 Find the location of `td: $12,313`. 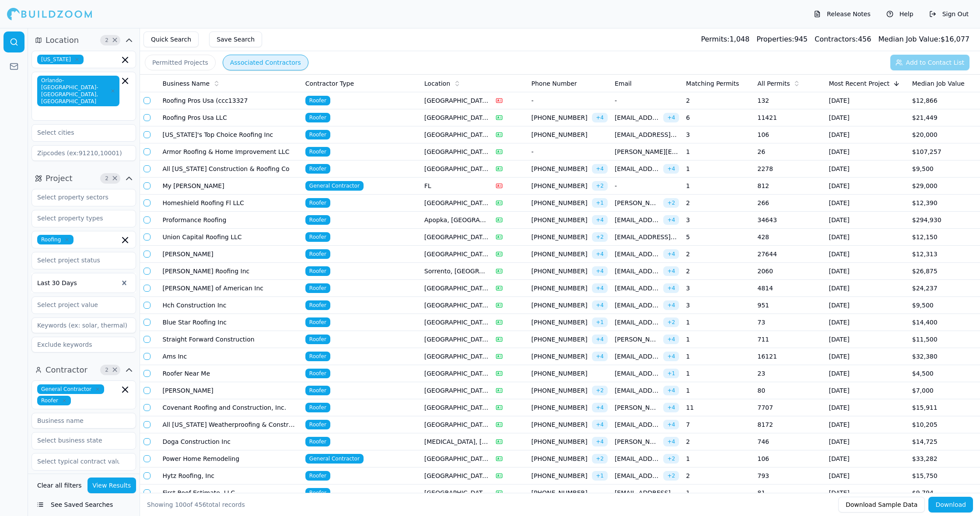

td: $12,313 is located at coordinates (945, 254).